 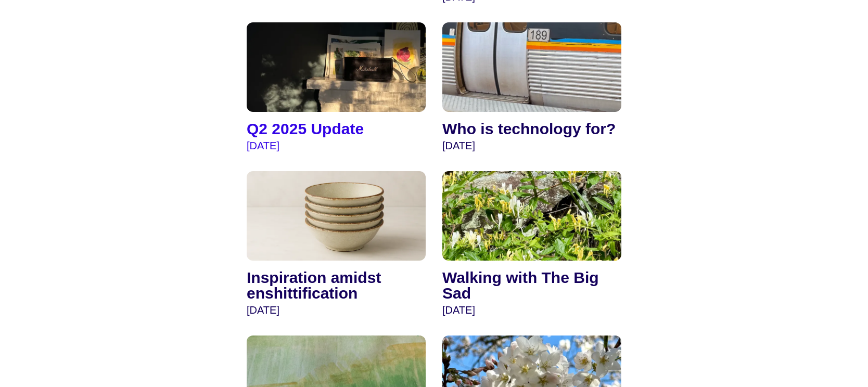 What do you see at coordinates (337, 129) in the screenshot?
I see `h4: Q2 2025 Update` at bounding box center [337, 129].